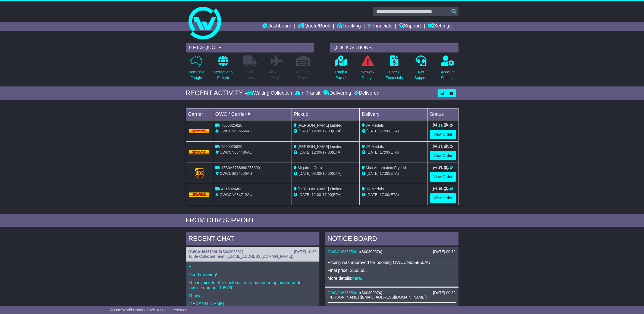 This screenshot has width=644, height=314. What do you see at coordinates (395, 48) in the screenshot?
I see `div: QUICK ACTIONS` at bounding box center [395, 48].